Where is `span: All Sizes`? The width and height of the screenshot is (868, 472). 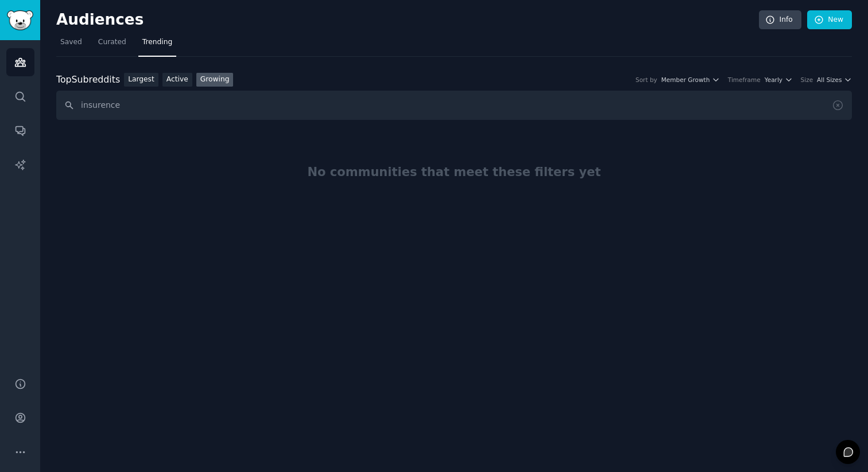 span: All Sizes is located at coordinates (829, 79).